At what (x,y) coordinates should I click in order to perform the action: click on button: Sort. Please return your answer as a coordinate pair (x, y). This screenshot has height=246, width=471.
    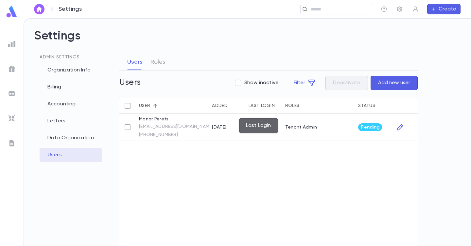
    Looking at the image, I should click on (155, 106).